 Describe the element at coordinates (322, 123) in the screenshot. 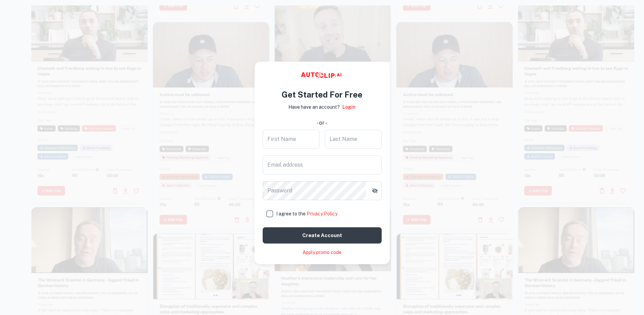

I see `div: - or -` at that location.